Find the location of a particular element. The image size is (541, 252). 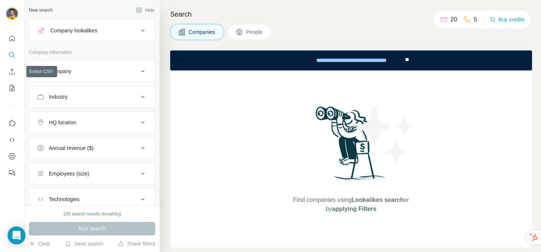

p: 5 is located at coordinates (476, 20).